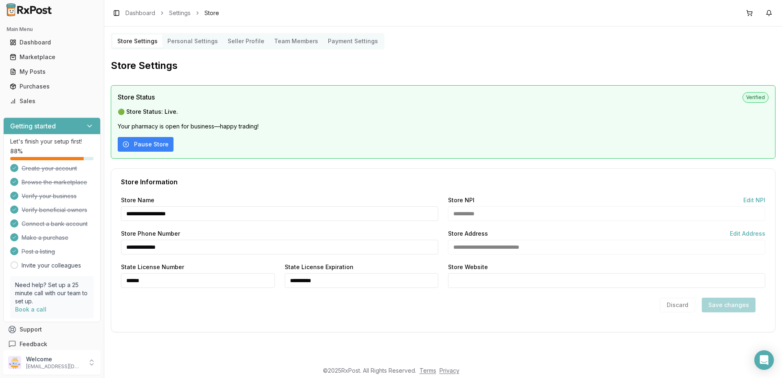 The width and height of the screenshot is (782, 378). Describe the element at coordinates (33, 126) in the screenshot. I see `h3: Getting started` at that location.